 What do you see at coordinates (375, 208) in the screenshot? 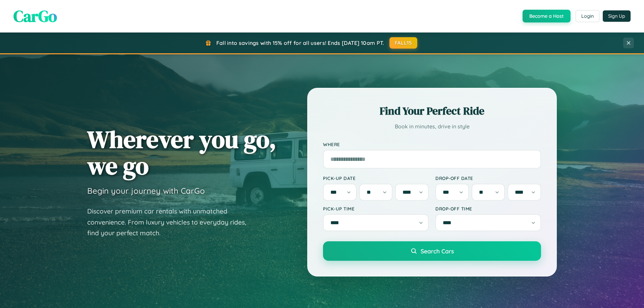
I see `label: Pick-up Time` at bounding box center [375, 208].